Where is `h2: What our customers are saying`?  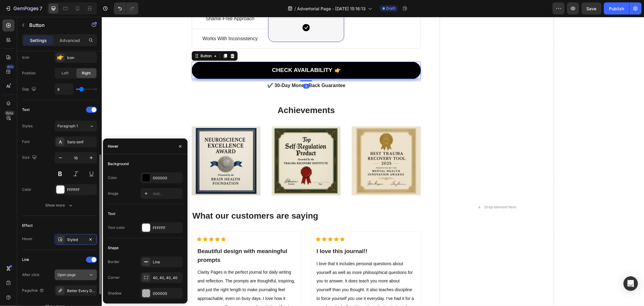
h2: What our customers are saying is located at coordinates (205, 198).